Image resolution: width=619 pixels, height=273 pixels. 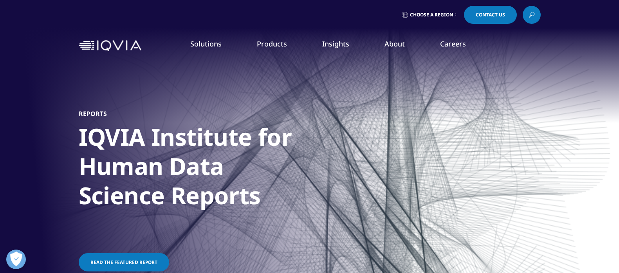 I want to click on a: About, so click(x=394, y=44).